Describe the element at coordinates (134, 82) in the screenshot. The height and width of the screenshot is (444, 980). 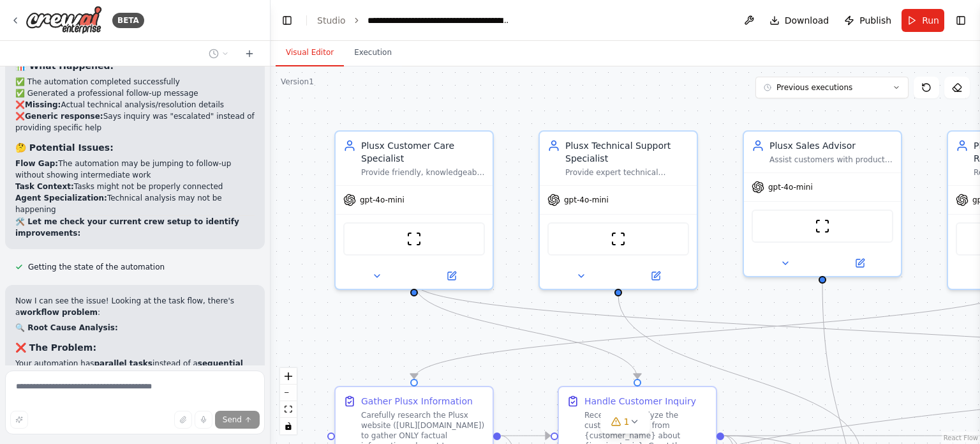
I see `li: ✅ The automation completed successfully` at that location.